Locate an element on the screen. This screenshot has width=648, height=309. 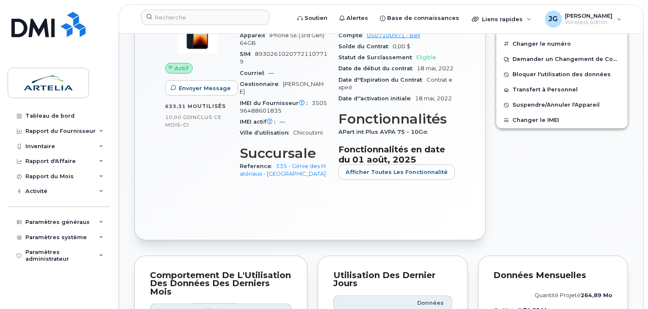
span: Afficher Toutes les Fonctionnalité is located at coordinates (396, 172).